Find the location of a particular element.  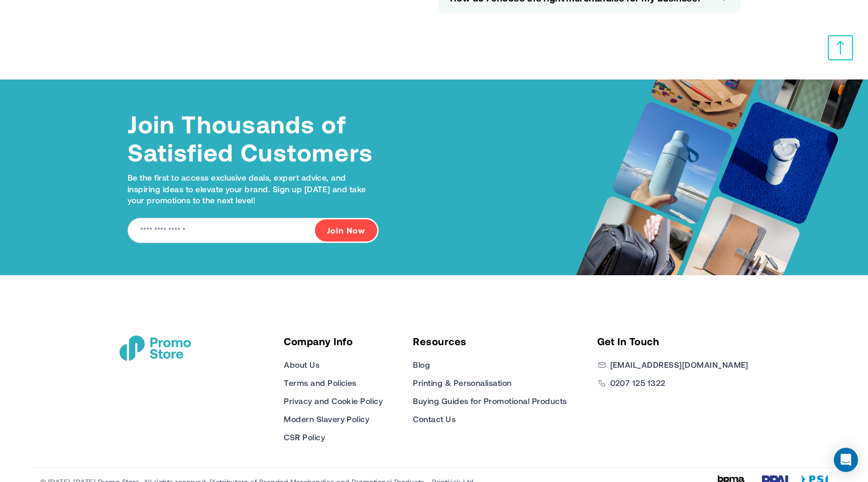

h5: Resources is located at coordinates (489, 341).